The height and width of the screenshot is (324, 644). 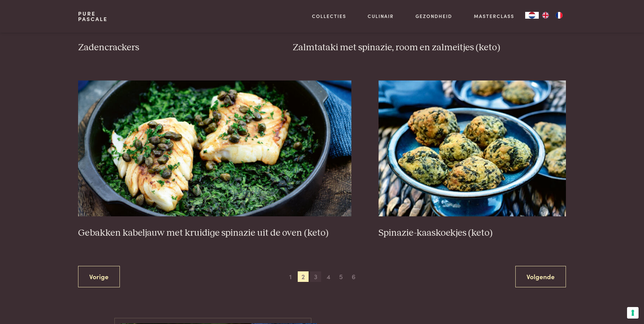 What do you see at coordinates (633, 313) in the screenshot?
I see `button: Uw voorkeuren voor toestemming voor trackingtechnologieën` at bounding box center [633, 313].